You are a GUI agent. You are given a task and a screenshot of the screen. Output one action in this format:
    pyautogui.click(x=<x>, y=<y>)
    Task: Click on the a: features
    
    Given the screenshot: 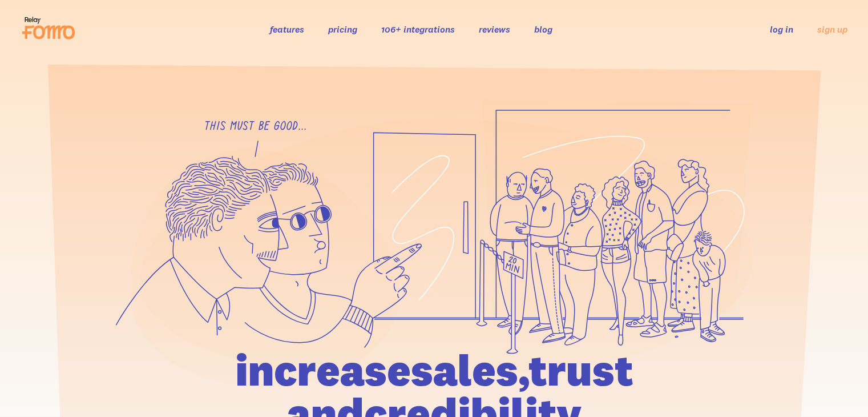 What is the action you would take?
    pyautogui.click(x=287, y=29)
    